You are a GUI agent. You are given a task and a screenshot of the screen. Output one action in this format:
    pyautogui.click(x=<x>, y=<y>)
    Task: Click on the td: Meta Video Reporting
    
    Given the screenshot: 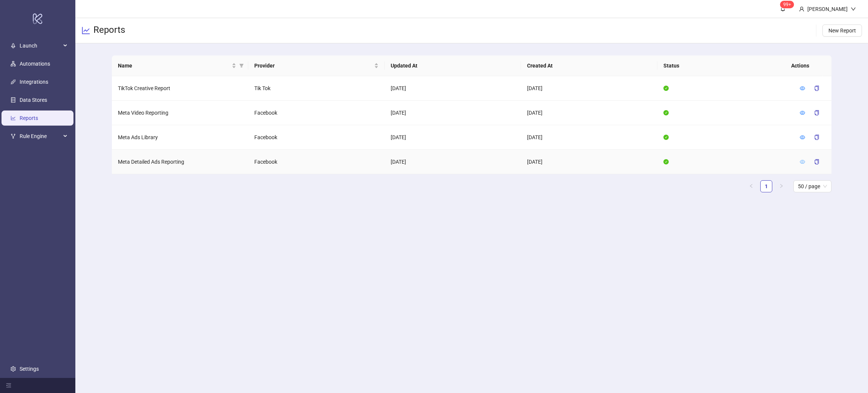 What is the action you would take?
    pyautogui.click(x=180, y=112)
    